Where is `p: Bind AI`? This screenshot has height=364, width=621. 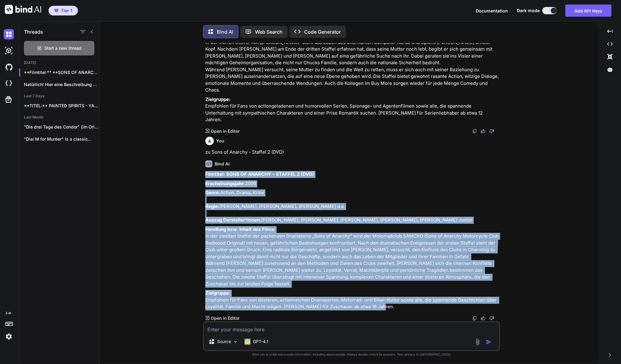 p: Bind AI is located at coordinates (225, 32).